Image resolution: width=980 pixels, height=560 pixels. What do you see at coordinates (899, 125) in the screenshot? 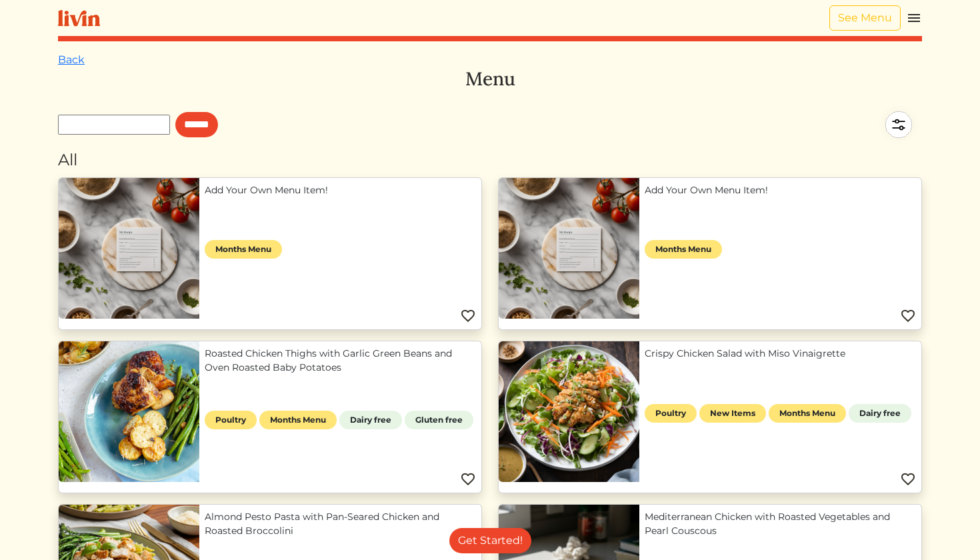
I see `img: filter-5a7d962c2457a2d01fc3f3b070ac7679cf81506dd4bc827d76cf1eb68fb85cd7.svg` at bounding box center [899, 125].